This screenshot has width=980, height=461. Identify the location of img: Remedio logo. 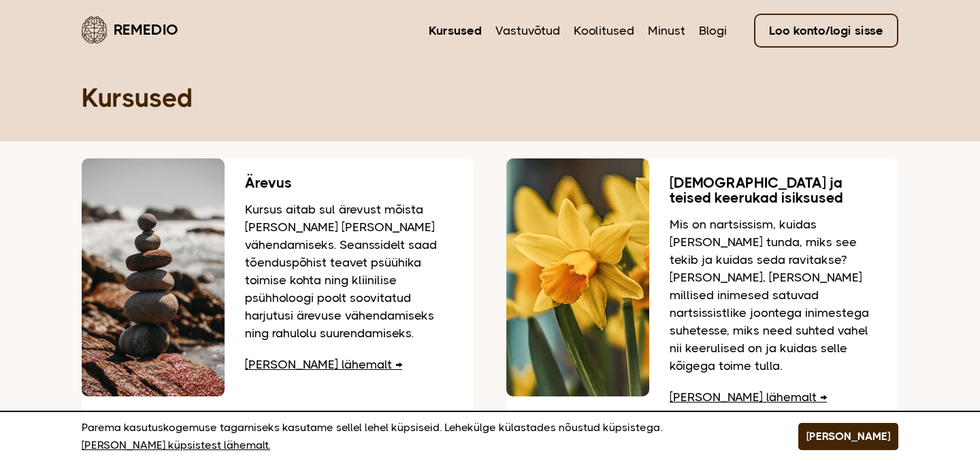
(94, 30).